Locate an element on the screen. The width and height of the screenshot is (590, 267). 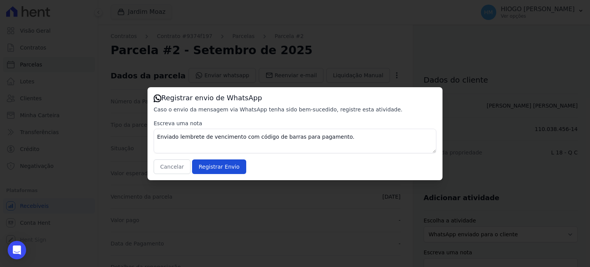
textarea: Enviado lembrete de vencimento com código de barras para pagamento. is located at coordinates (295, 141).